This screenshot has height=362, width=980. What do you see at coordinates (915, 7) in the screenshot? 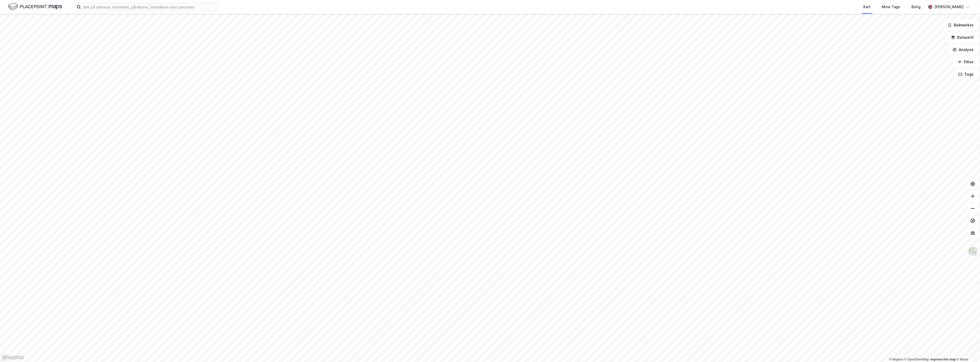
I see `div: Bolig` at bounding box center [915, 7].